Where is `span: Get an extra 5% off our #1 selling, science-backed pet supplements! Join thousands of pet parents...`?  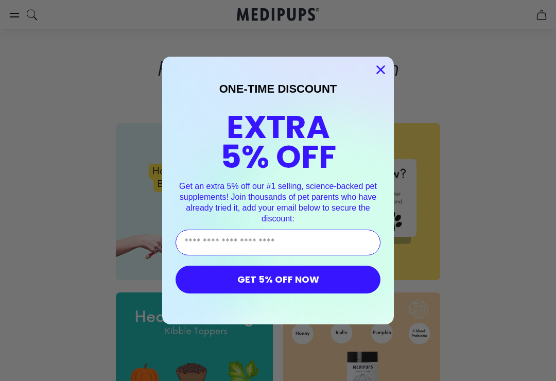 span: Get an extra 5% off our #1 selling, science-backed pet supplements! Join thousands of pet parents... is located at coordinates (278, 202).